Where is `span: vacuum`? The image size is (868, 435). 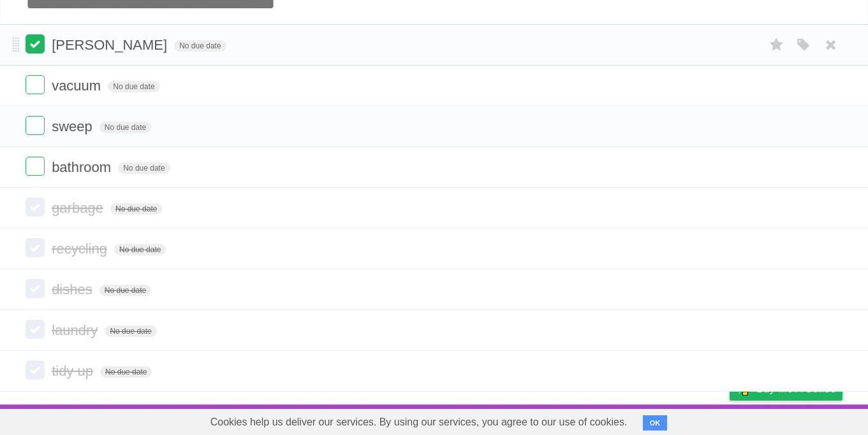
span: vacuum is located at coordinates (78, 85).